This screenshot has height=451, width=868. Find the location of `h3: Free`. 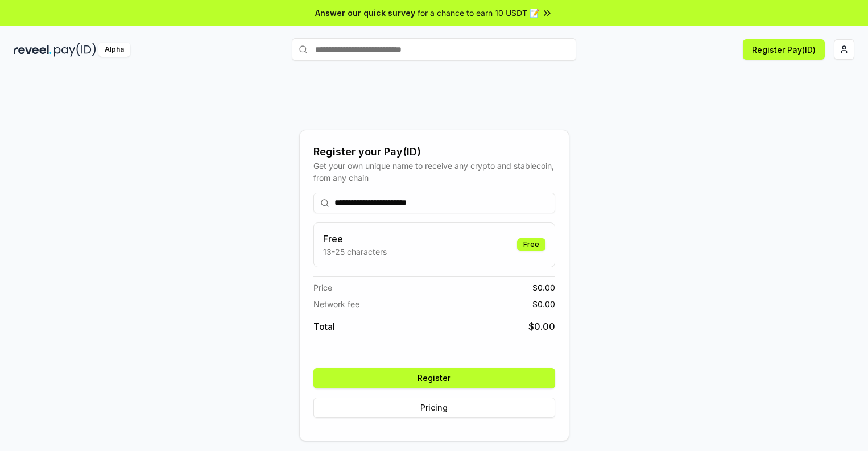

h3: Free is located at coordinates (355, 239).